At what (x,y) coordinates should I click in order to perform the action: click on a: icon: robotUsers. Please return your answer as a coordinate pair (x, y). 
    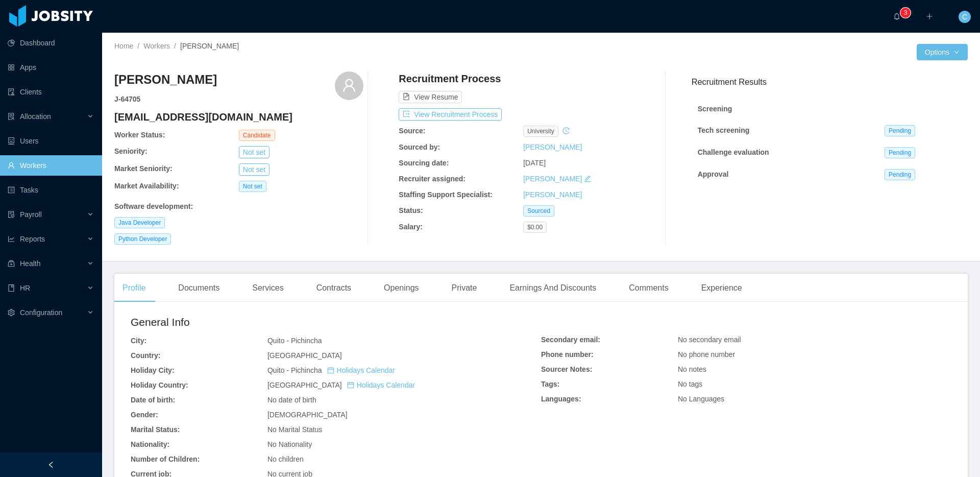
    Looking at the image, I should click on (51, 141).